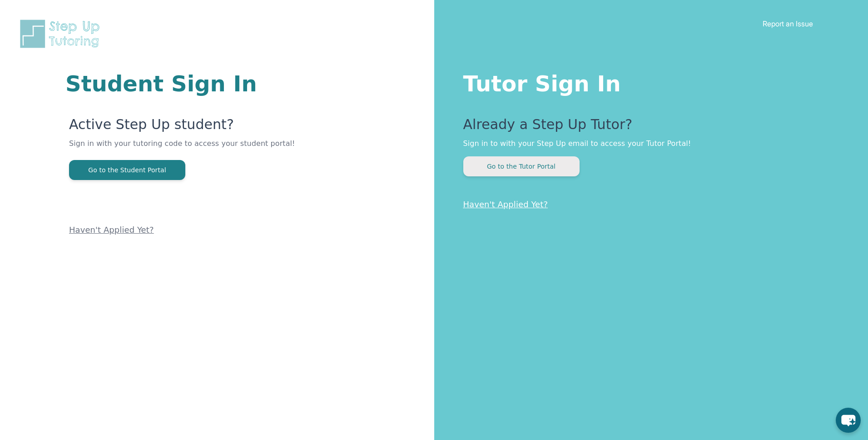  Describe the element at coordinates (521, 166) in the screenshot. I see `a: Go to the Tutor Portal` at that location.